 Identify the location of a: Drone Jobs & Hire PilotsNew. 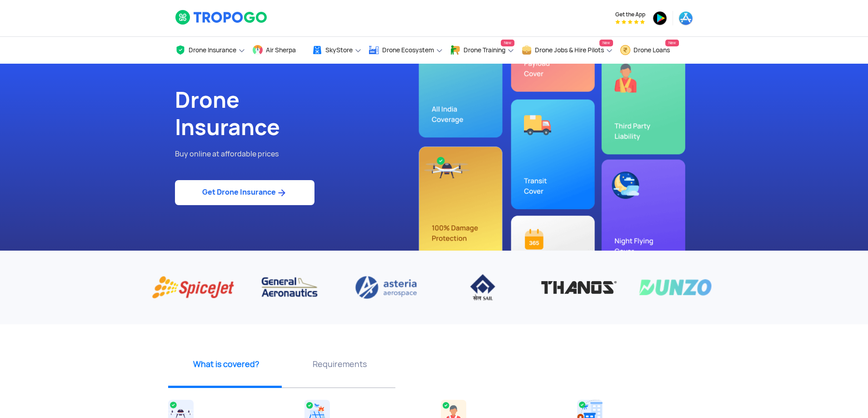
(567, 50).